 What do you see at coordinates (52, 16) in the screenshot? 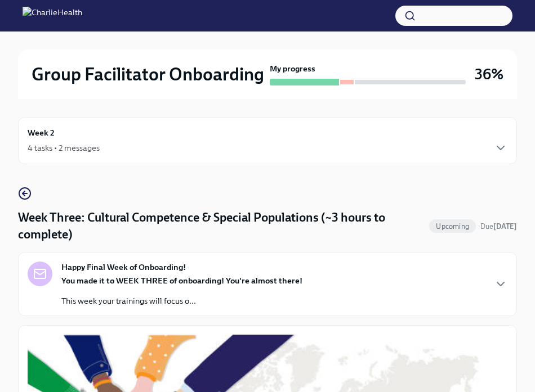
I see `img: CharlieHealth` at bounding box center [52, 16].